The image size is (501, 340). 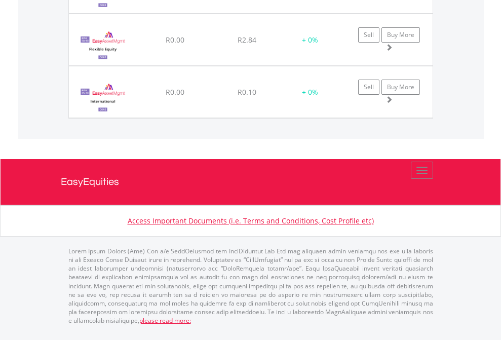 What do you see at coordinates (251, 285) in the screenshot?
I see `p: Lorem Ipsum Dolors (Ame) Con a/e SeddOeiusmod tem InciDiduntut Lab Etd mag aliquaen admin veniamq...` at bounding box center [251, 285].